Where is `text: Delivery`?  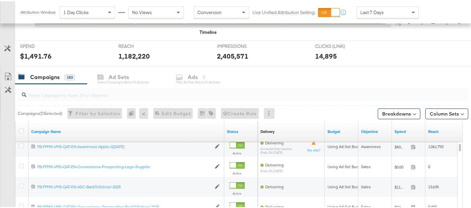 text: Delivery is located at coordinates (433, 14).